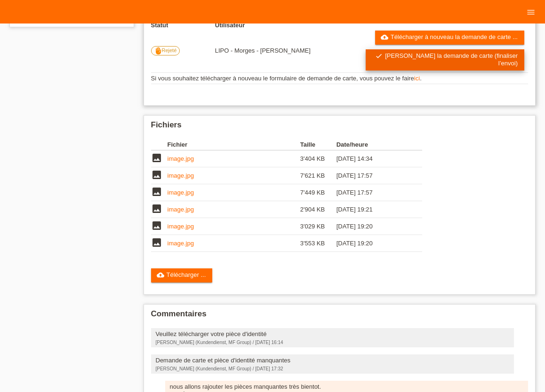  Describe the element at coordinates (531, 12) in the screenshot. I see `i: menu` at that location.